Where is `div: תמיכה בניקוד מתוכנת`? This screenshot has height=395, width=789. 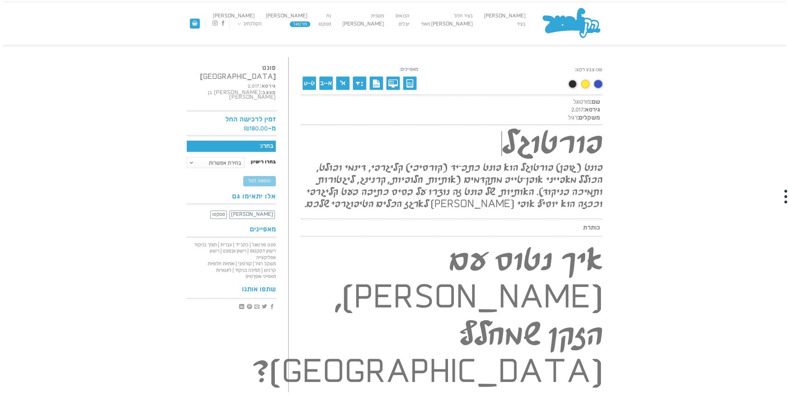 div: תמיכה בניקוד מתוכנת is located at coordinates (359, 79).